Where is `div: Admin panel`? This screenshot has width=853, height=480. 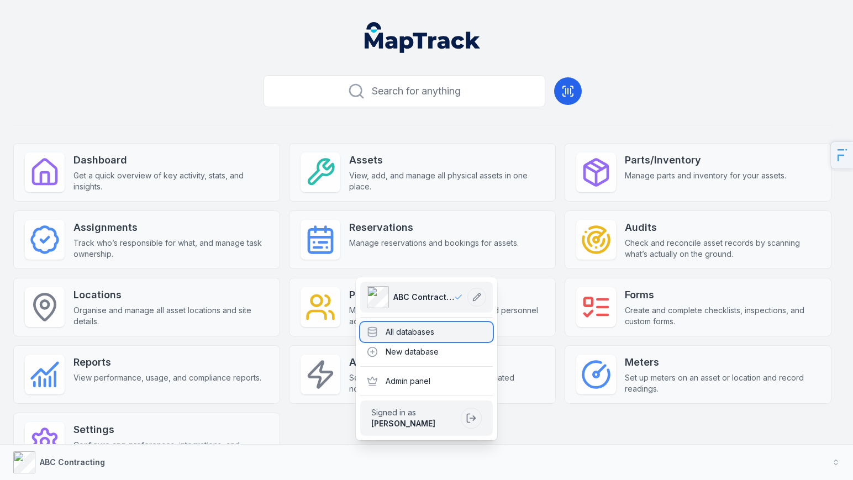 div: Admin panel is located at coordinates (427, 381).